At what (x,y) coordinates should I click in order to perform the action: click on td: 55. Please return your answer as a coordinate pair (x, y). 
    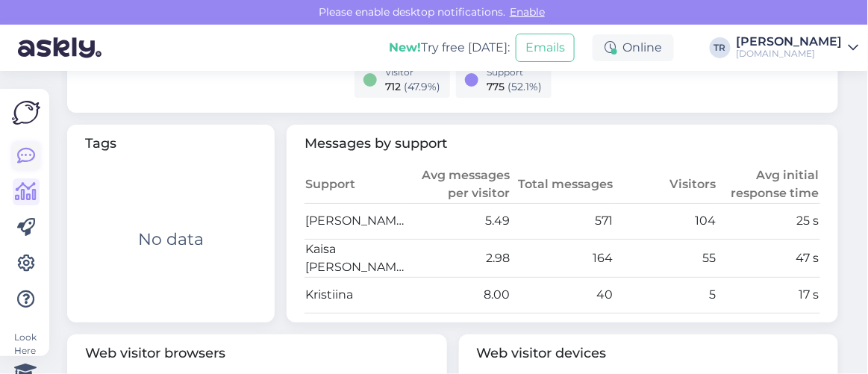
    Looking at the image, I should click on (666, 257).